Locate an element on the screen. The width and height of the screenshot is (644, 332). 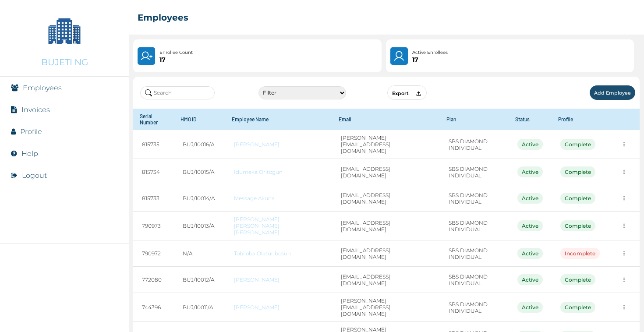
input: Search is located at coordinates (178, 93).